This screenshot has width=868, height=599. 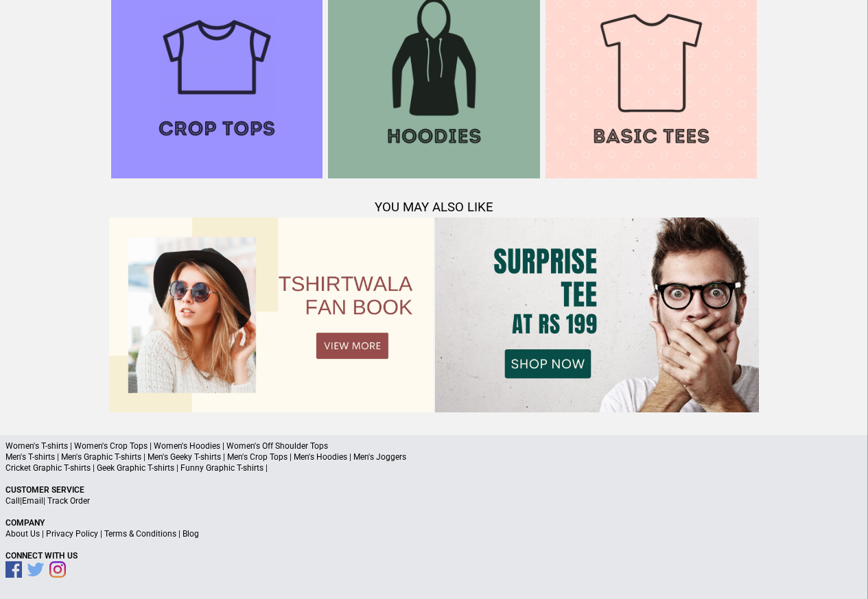 What do you see at coordinates (434, 490) in the screenshot?
I see `p: Customer Service` at bounding box center [434, 490].